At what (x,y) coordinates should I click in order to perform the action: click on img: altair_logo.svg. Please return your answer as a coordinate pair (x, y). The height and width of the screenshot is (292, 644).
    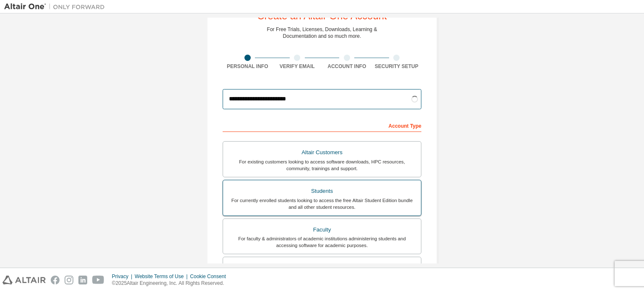
    Looking at the image, I should click on (24, 279).